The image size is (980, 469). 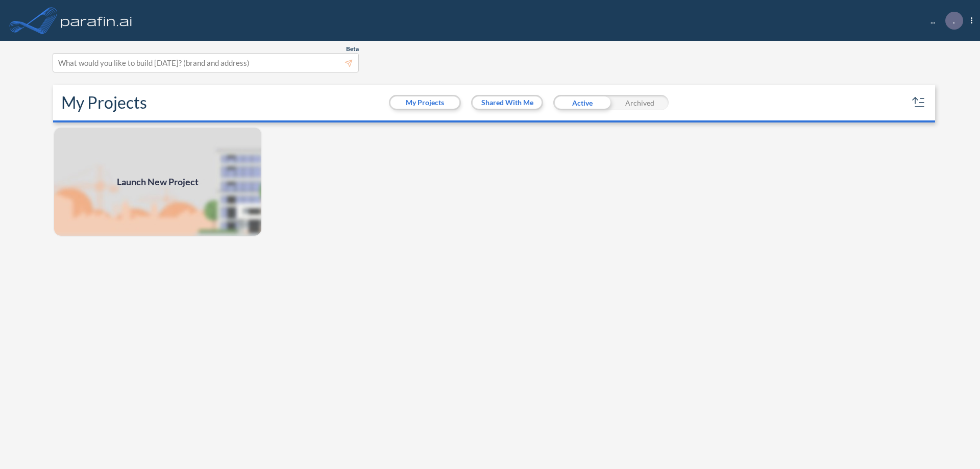 I want to click on span: Launch New Project, so click(x=158, y=182).